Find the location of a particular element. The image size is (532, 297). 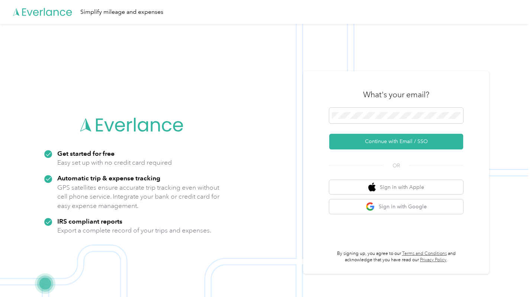

button: google logoSign in with Google is located at coordinates (396, 206).